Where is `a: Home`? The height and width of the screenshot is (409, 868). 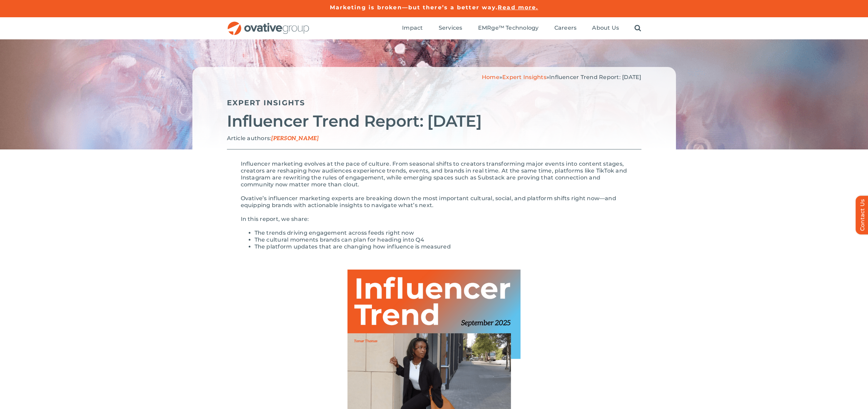
a: Home is located at coordinates (490, 77).